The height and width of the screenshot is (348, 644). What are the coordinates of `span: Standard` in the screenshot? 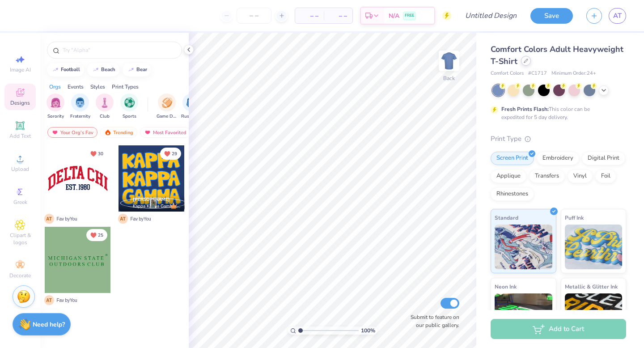 It's located at (506, 217).